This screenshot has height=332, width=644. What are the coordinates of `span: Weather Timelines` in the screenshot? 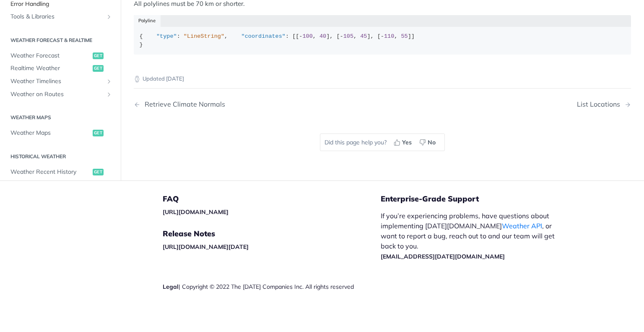 It's located at (57, 81).